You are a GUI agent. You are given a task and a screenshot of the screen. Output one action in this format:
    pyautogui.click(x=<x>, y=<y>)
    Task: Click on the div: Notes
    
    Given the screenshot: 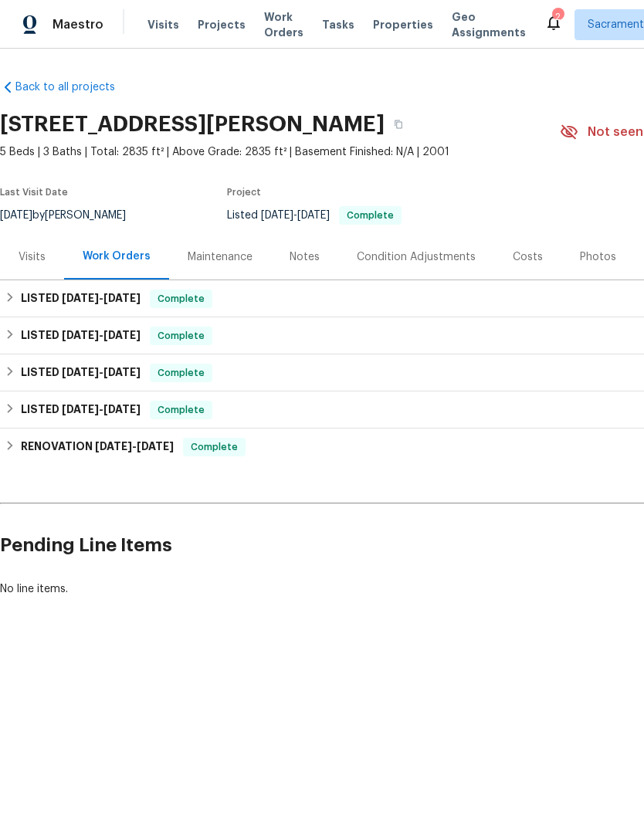 What is the action you would take?
    pyautogui.click(x=304, y=257)
    